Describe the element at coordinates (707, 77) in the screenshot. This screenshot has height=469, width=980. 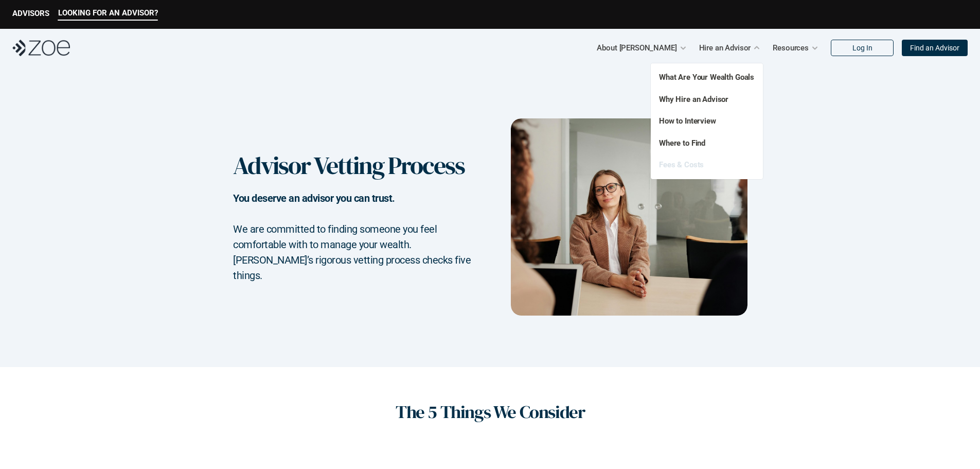
I see `a: What Are Your Wealth Goals` at that location.